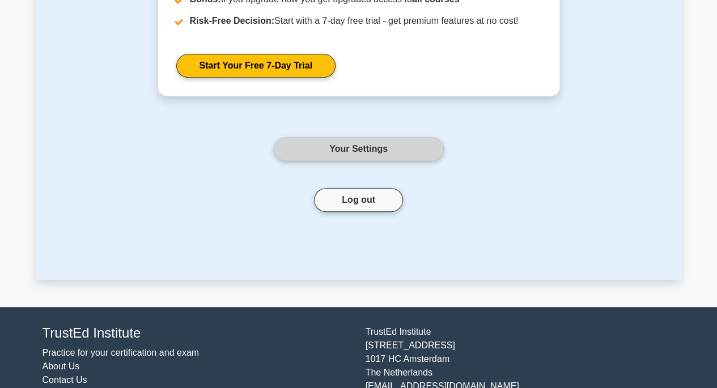 The height and width of the screenshot is (388, 717). Describe the element at coordinates (197, 333) in the screenshot. I see `h4: TrustEd Institute` at that location.